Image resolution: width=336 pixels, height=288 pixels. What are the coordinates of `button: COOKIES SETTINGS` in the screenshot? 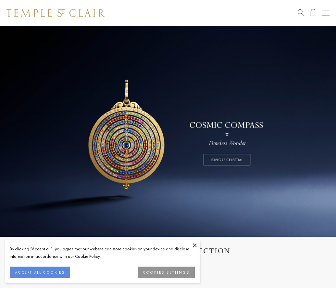 It's located at (166, 273).